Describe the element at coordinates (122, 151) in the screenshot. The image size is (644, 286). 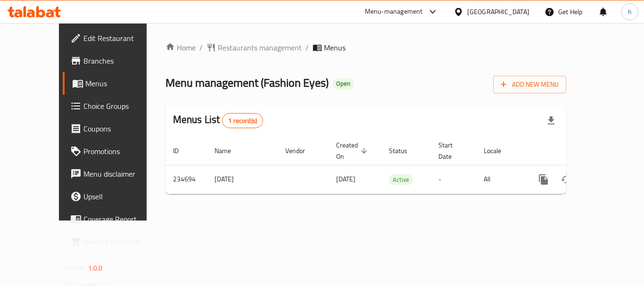
I see `span: Promotions` at that location.